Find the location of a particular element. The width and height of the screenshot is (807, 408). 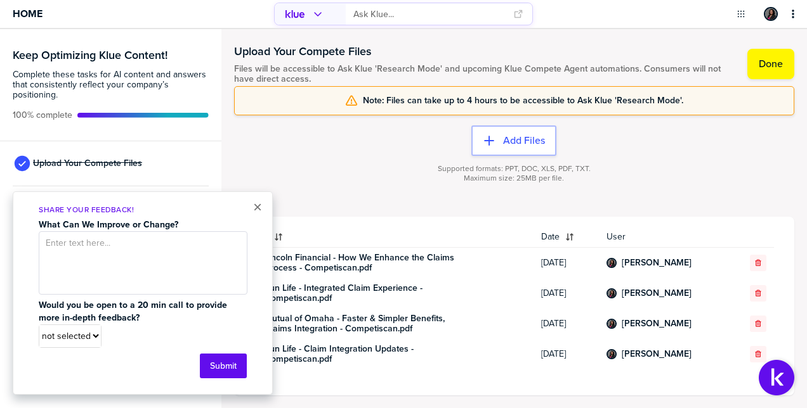

button: Open Support Center is located at coordinates (776, 378).